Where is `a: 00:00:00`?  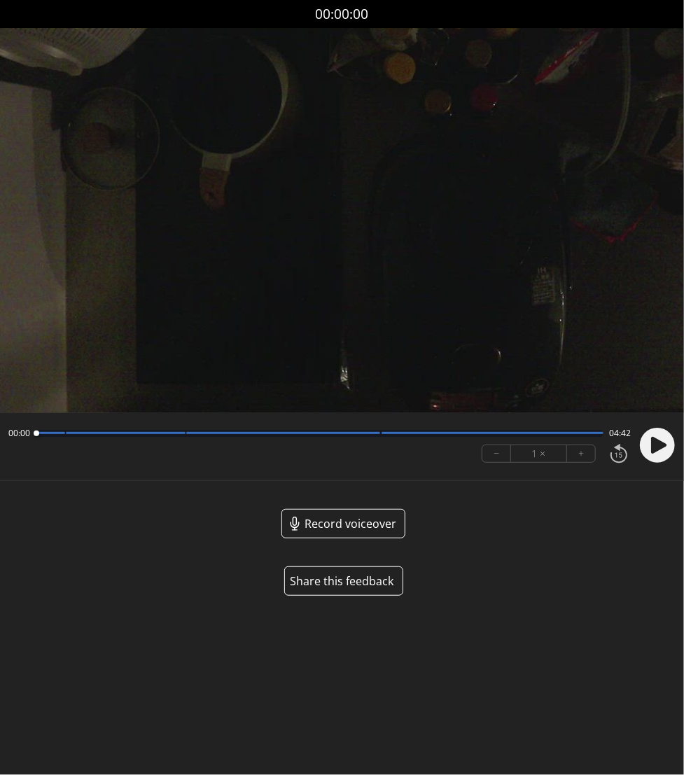
a: 00:00:00 is located at coordinates (342, 14).